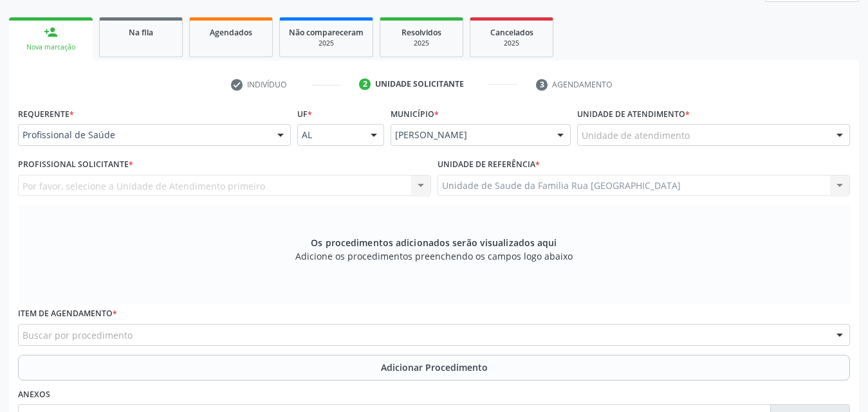 The image size is (868, 412). I want to click on span: Buscar por procedimento, so click(77, 335).